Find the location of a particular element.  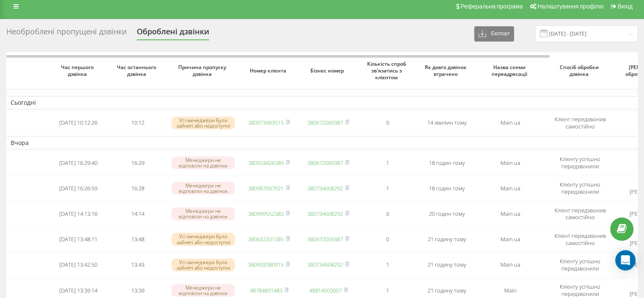

a: 380992080915 is located at coordinates (266, 264).